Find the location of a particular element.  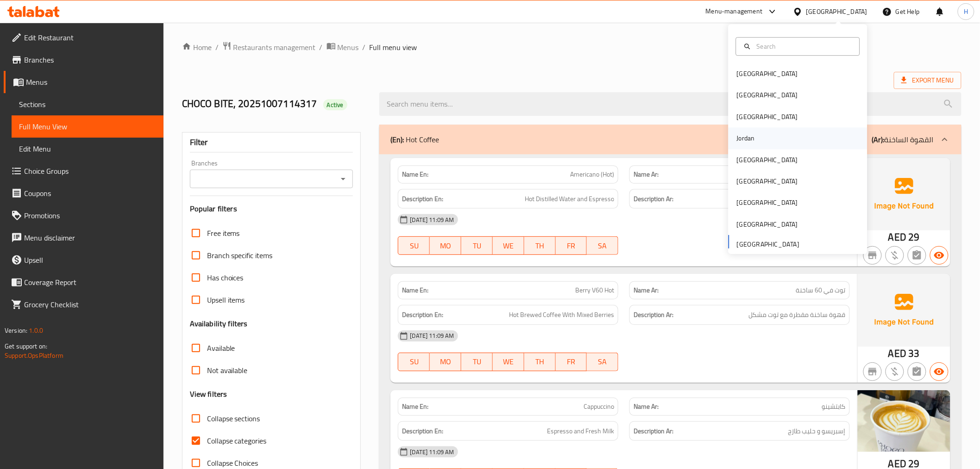

a: Branches is located at coordinates (83, 60).